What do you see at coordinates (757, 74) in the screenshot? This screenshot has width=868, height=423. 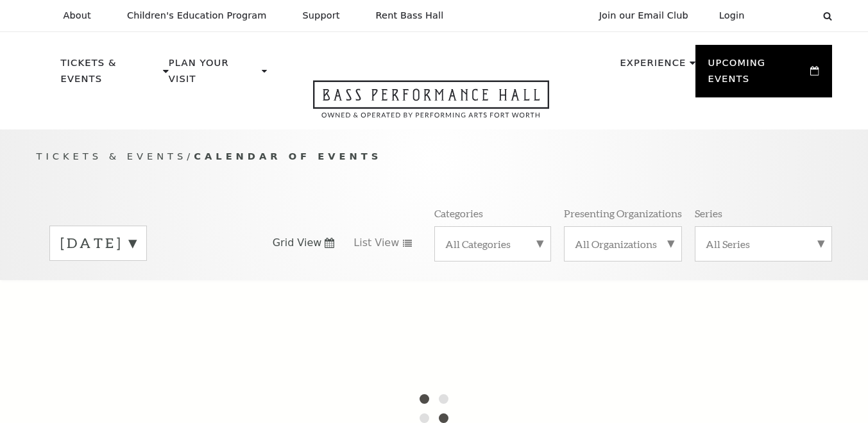 I see `p: Upcoming Events` at bounding box center [757, 74].